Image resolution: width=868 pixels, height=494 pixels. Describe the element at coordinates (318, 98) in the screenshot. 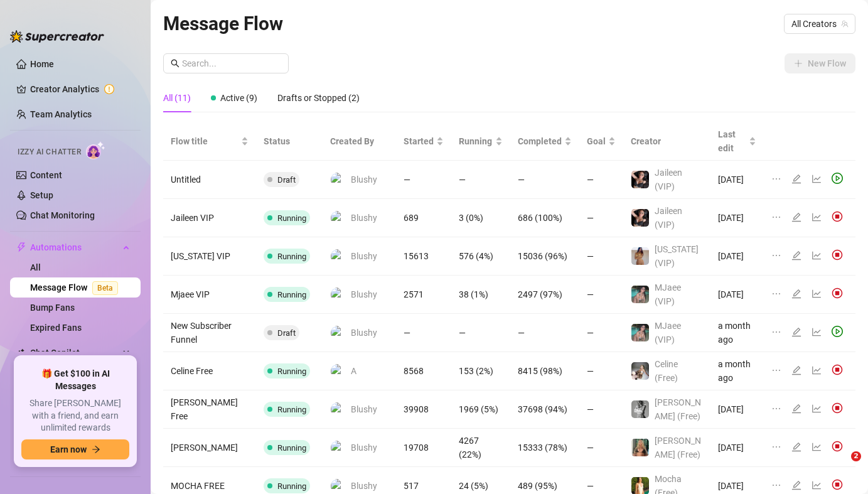

I see `div: Drafts or Stopped (2)` at that location.